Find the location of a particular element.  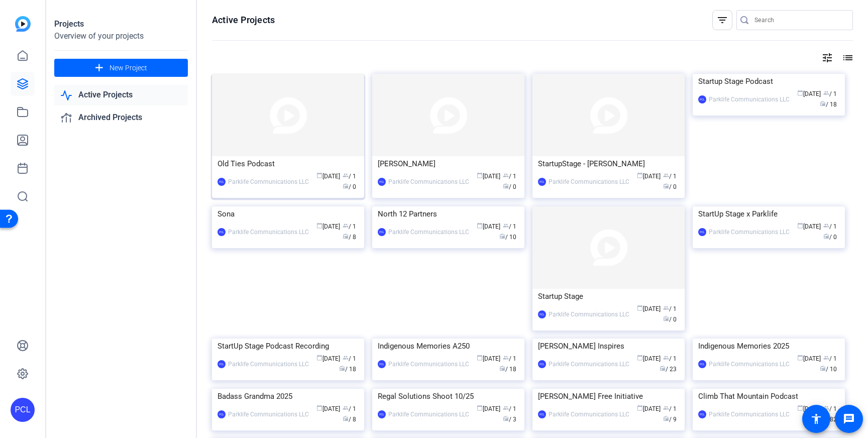

h1: Active Projects is located at coordinates (243, 20).